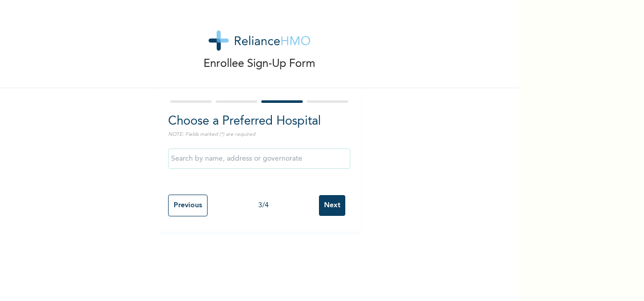 The image size is (644, 301). What do you see at coordinates (259, 41) in the screenshot?
I see `img: logo` at bounding box center [259, 41].